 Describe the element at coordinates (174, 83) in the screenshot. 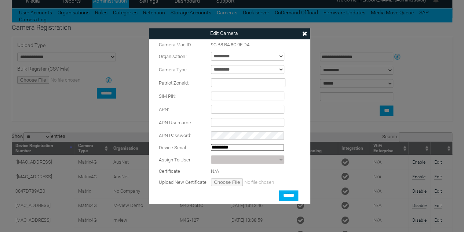

I see `span: Patriot ZoneId:` at that location.